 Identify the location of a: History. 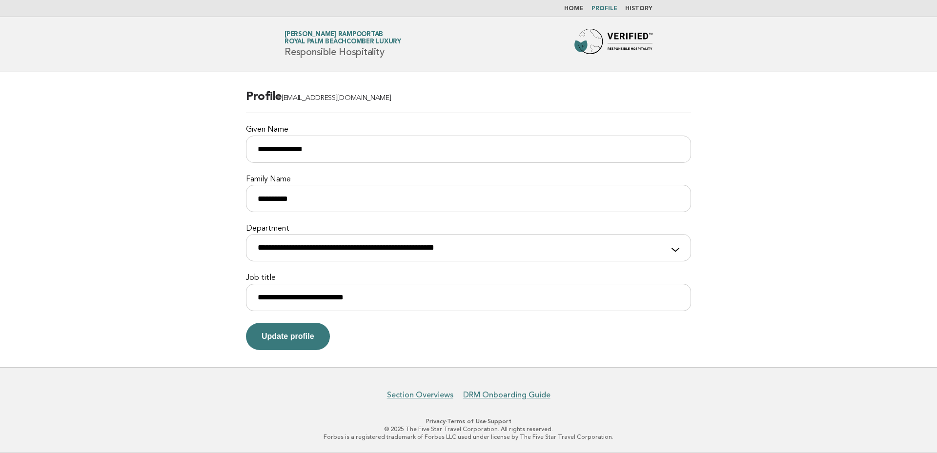
(639, 9).